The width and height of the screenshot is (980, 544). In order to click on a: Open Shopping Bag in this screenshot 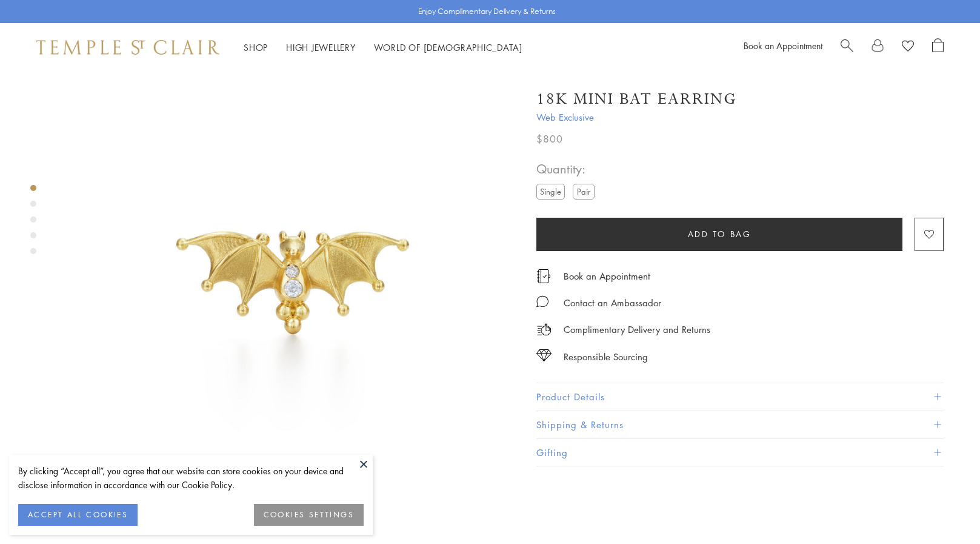, I will do `click(938, 47)`.